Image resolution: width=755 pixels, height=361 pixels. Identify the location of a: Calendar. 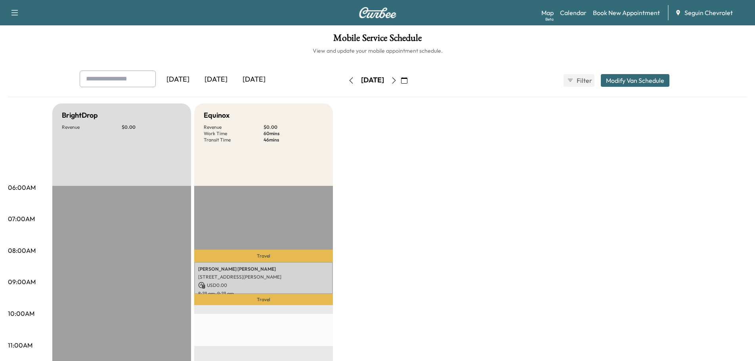
(573, 13).